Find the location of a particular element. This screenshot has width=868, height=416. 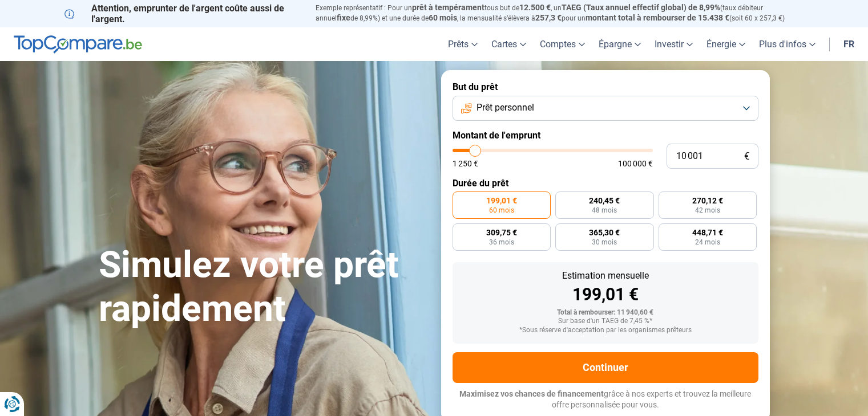

span: 257,3 € is located at coordinates (549, 18).